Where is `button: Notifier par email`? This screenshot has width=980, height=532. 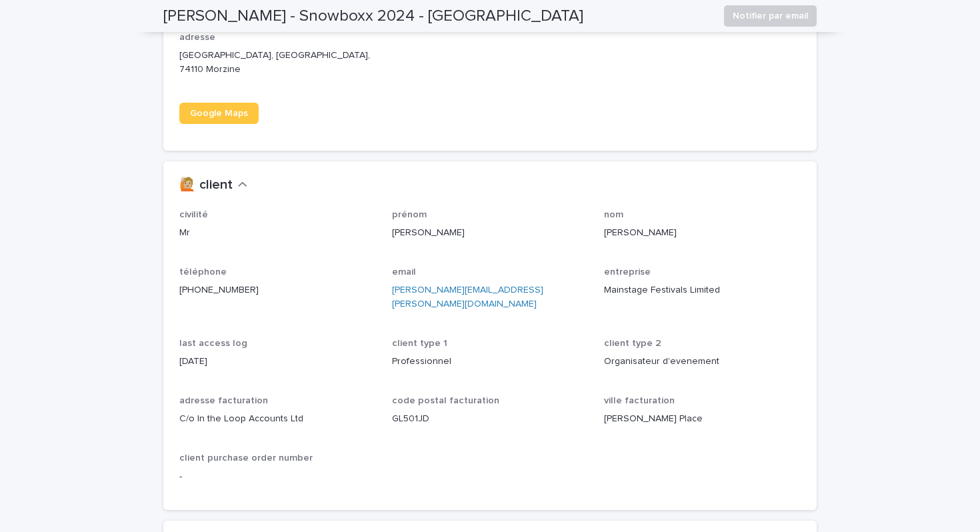
button: Notifier par email is located at coordinates (770, 16).